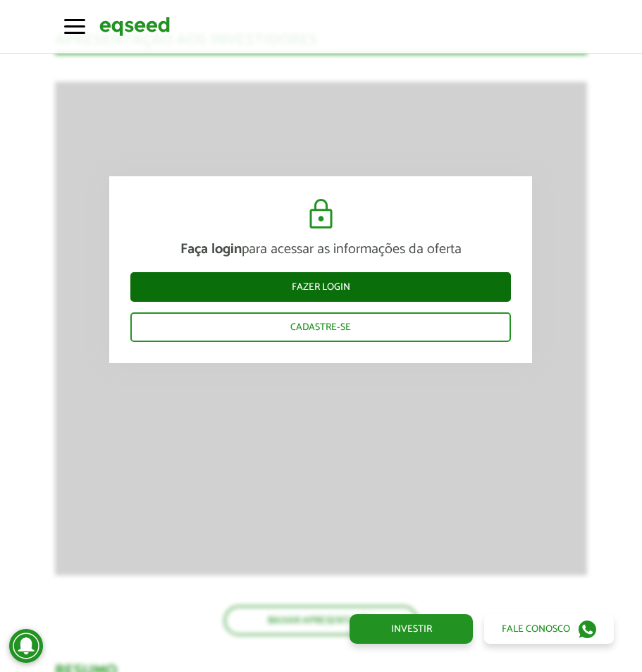  Describe the element at coordinates (321, 249) in the screenshot. I see `p: para acessar as informações da oferta` at that location.